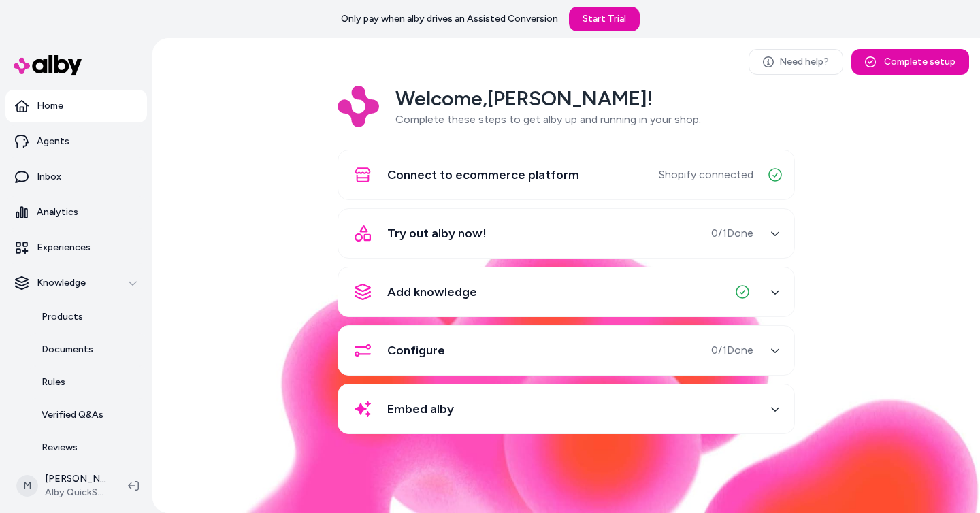 Image resolution: width=980 pixels, height=513 pixels. I want to click on p: Agents, so click(53, 142).